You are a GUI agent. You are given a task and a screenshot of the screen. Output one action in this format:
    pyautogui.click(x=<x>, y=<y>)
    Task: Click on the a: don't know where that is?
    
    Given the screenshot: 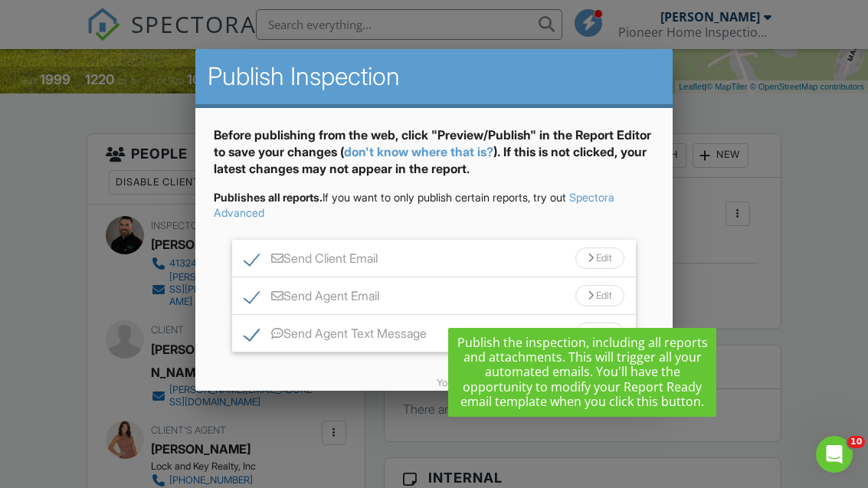 What is the action you would take?
    pyautogui.click(x=418, y=152)
    